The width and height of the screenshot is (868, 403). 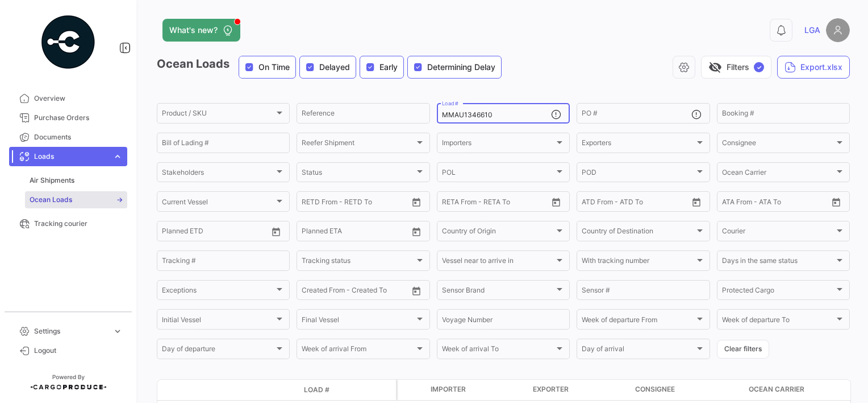 I want to click on datatable-header-cell: Ocean Carrier, so click(x=796, y=390).